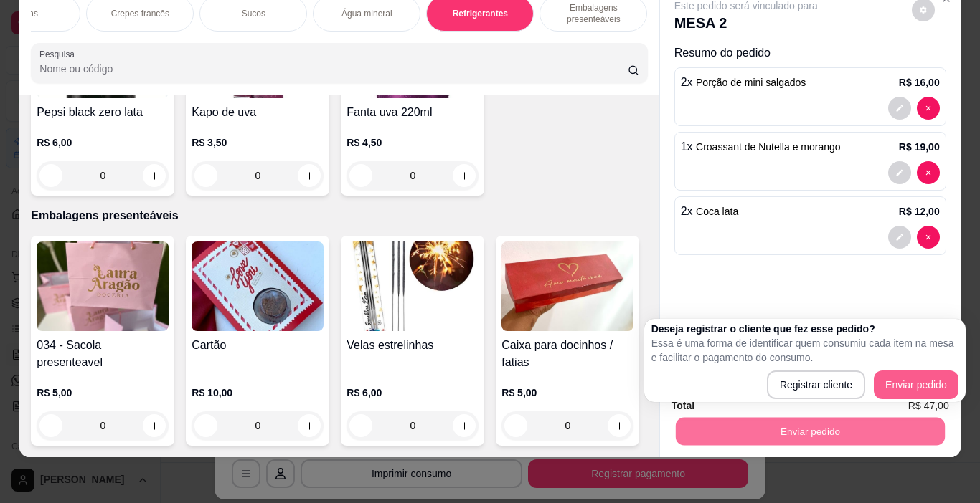  Describe the element at coordinates (805, 329) in the screenshot. I see `h2: Deseja registrar o cliente que fez esse pedido?` at that location.